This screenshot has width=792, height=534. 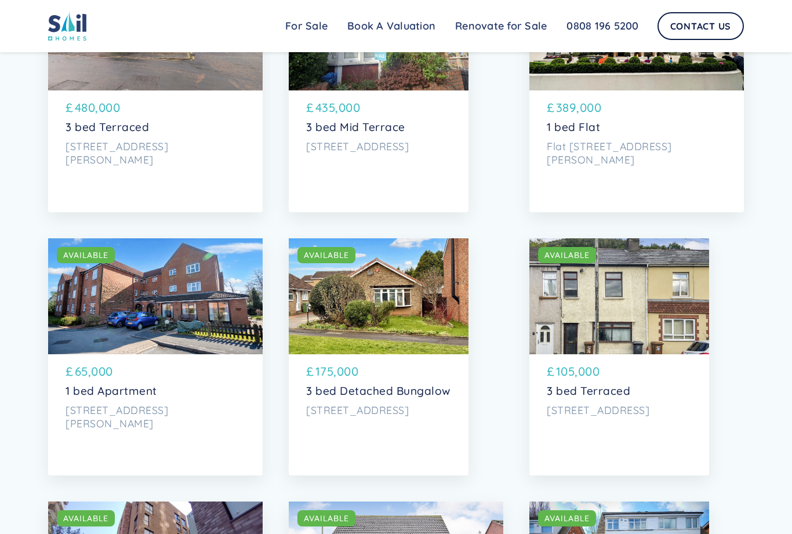 What do you see at coordinates (338, 108) in the screenshot?
I see `p: 435,000` at bounding box center [338, 108].